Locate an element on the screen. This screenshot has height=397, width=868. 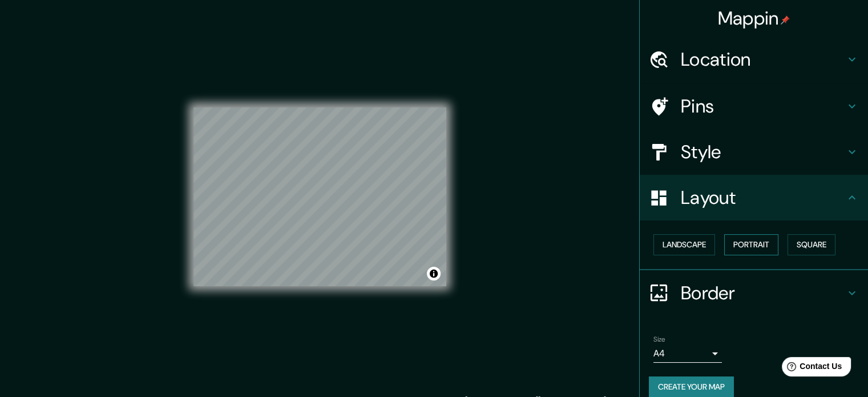
h4: Border is located at coordinates (763, 293).